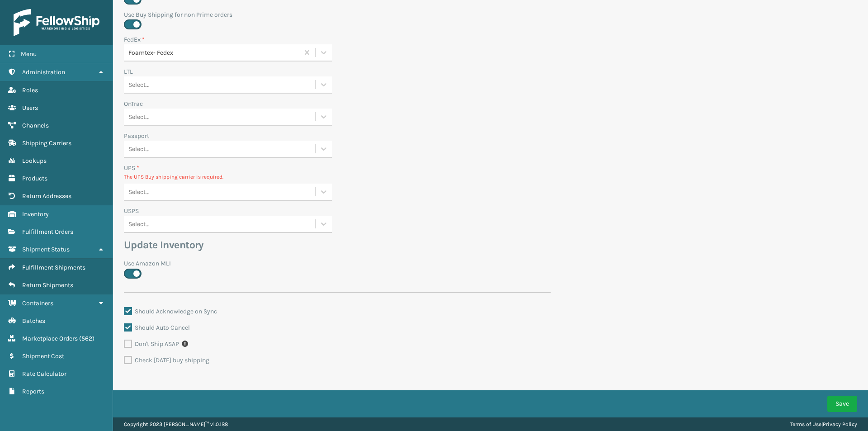  Describe the element at coordinates (35, 125) in the screenshot. I see `span: Channels` at that location.